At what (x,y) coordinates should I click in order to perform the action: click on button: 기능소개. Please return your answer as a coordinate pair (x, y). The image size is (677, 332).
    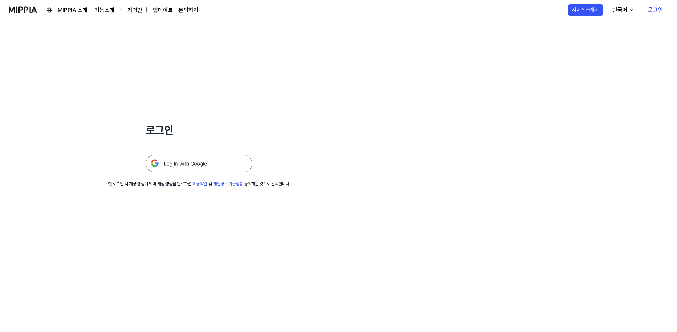
    Looking at the image, I should click on (107, 10).